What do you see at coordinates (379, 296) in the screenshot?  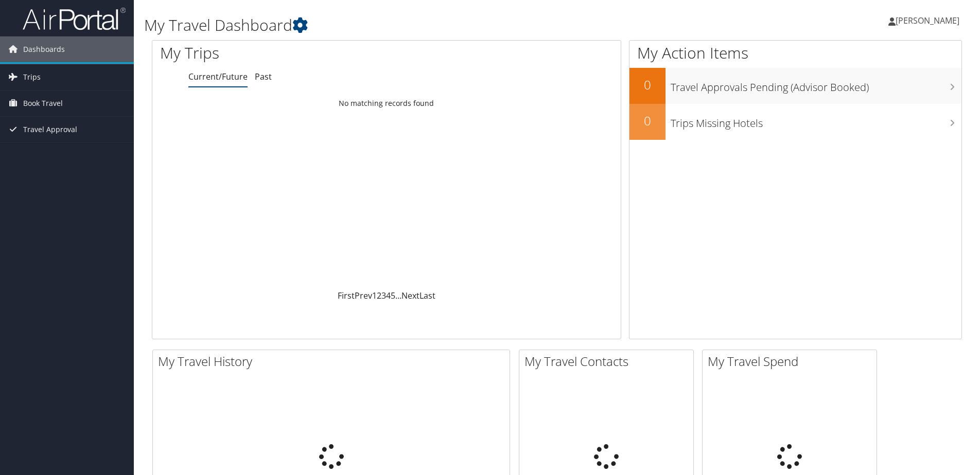 I see `a: 2` at bounding box center [379, 296].